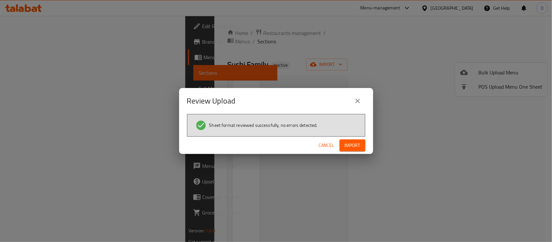 The image size is (552, 242). Describe the element at coordinates (263, 125) in the screenshot. I see `span: Sheet format reviewed successfully, no errors detected.` at that location.